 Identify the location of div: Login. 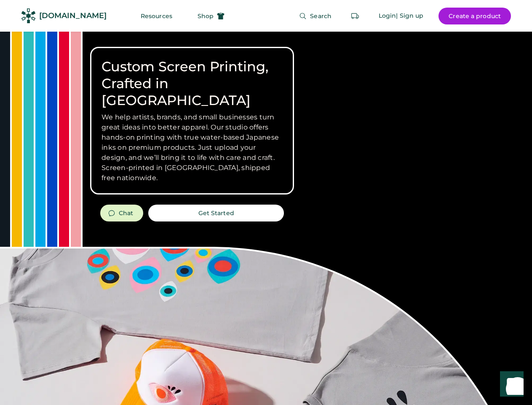
(388, 16).